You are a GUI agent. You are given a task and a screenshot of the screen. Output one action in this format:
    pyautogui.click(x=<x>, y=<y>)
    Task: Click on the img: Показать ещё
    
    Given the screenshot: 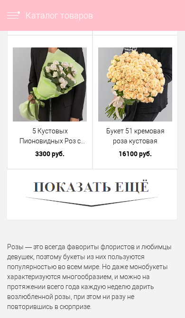 What is the action you would take?
    pyautogui.click(x=92, y=195)
    